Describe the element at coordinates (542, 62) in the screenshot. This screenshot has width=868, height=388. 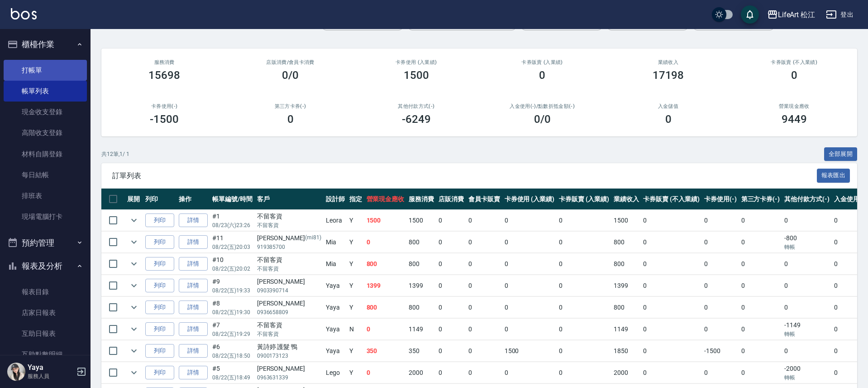
I see `h2: 卡券販賣 (入業績)` at that location.